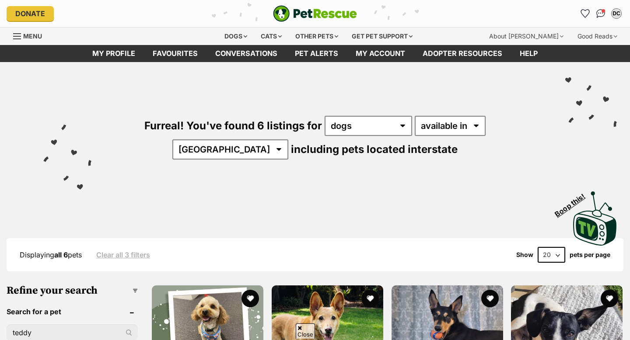 The width and height of the screenshot is (630, 340). What do you see at coordinates (595, 219) in the screenshot?
I see `img: PetRescue TV logo` at bounding box center [595, 219].